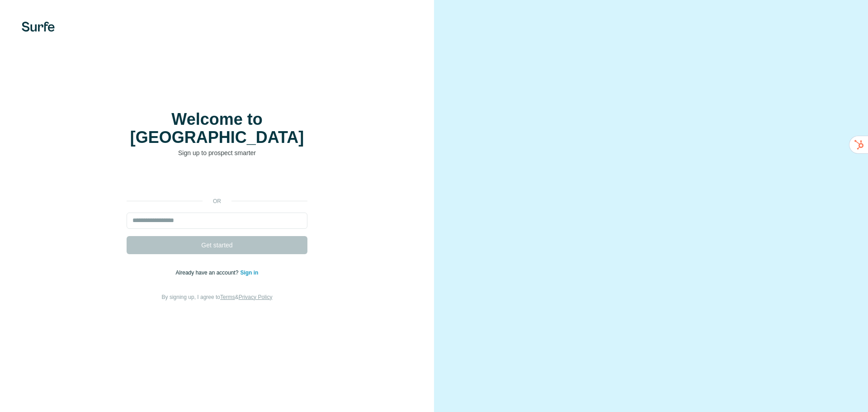  What do you see at coordinates (208, 273) in the screenshot?
I see `span: Already have an account?` at bounding box center [208, 273].